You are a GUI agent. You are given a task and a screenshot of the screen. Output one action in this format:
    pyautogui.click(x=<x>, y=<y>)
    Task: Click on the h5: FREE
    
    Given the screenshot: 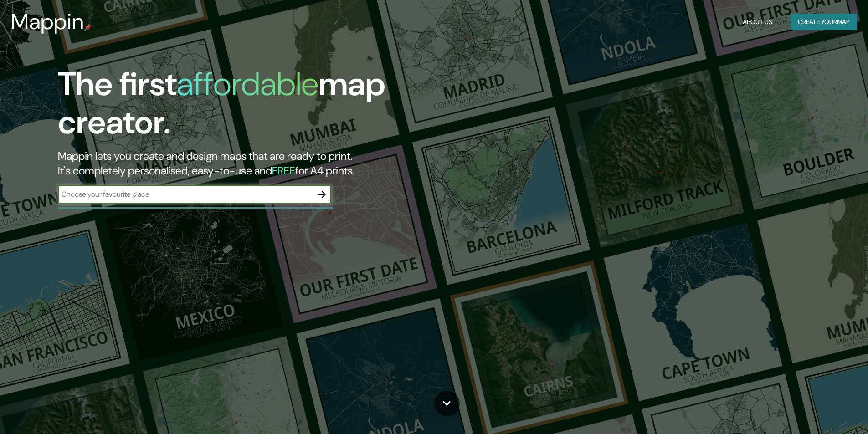 What is the action you would take?
    pyautogui.click(x=283, y=171)
    